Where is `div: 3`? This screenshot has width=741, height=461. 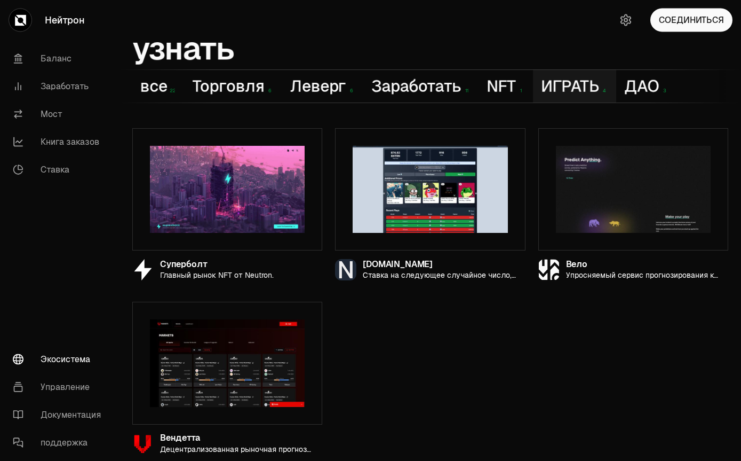 div: 3 is located at coordinates (664, 91).